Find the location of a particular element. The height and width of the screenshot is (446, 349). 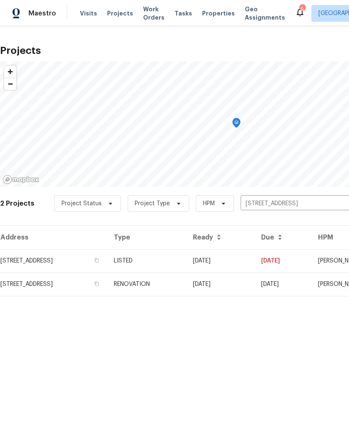

div: Map marker is located at coordinates (236, 124).